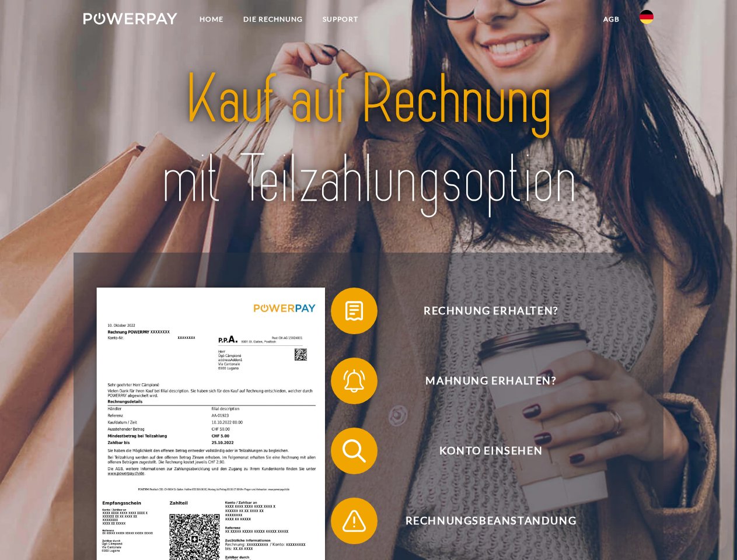  Describe the element at coordinates (491, 311) in the screenshot. I see `span: Rechnung erhalten?` at that location.